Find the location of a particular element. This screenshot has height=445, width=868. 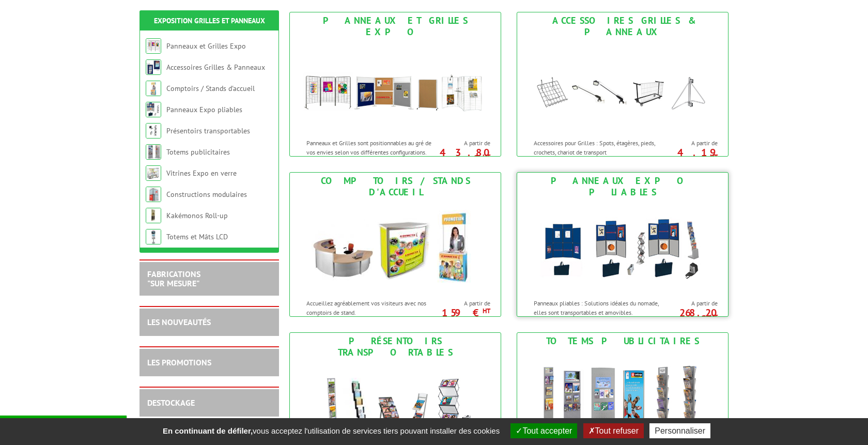

a: Panneaux Expo pliables Panneaux Expo pliables Panneaux pliables : Solutions idéales du nomade, el... is located at coordinates (623, 244).